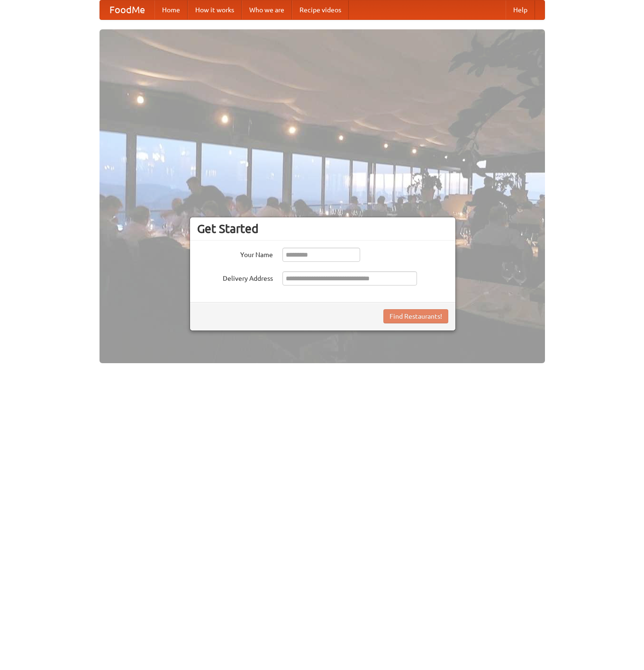 This screenshot has width=644, height=670. Describe the element at coordinates (415, 316) in the screenshot. I see `button: Find Restaurants!` at that location.